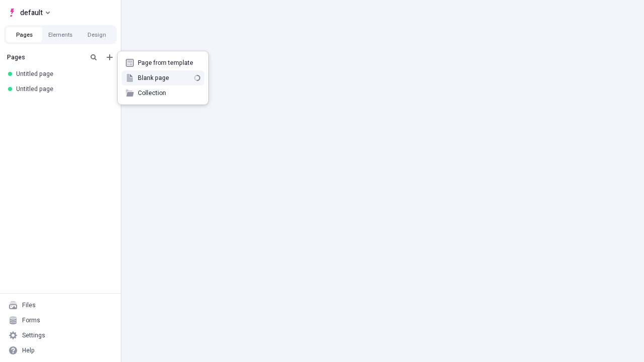 The height and width of the screenshot is (362, 644). I want to click on span: Page from template, so click(170, 63).